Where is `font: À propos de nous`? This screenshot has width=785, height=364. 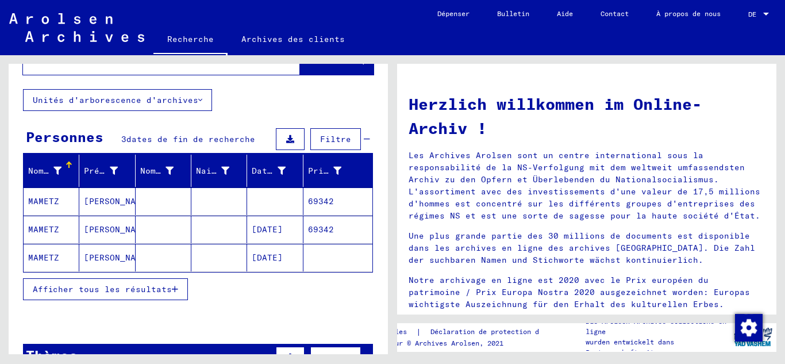
font: À propos de nous is located at coordinates (688, 13).